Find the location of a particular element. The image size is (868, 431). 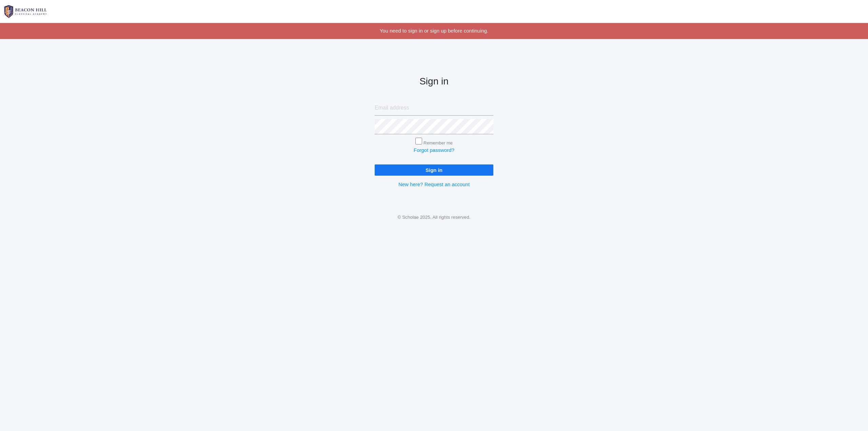

input: Sign in is located at coordinates (434, 170).